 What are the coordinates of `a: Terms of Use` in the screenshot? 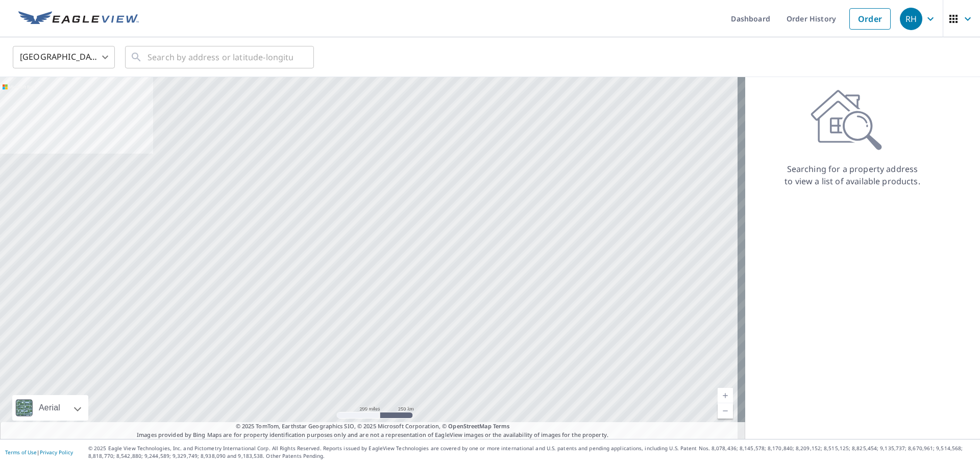 It's located at (21, 452).